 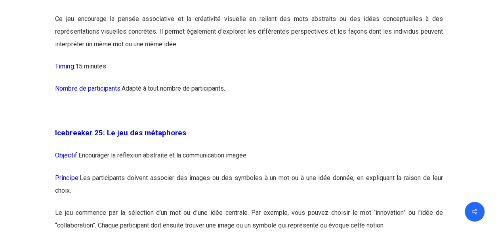 What do you see at coordinates (65, 66) in the screenshot?
I see `span: Timing:` at bounding box center [65, 66].